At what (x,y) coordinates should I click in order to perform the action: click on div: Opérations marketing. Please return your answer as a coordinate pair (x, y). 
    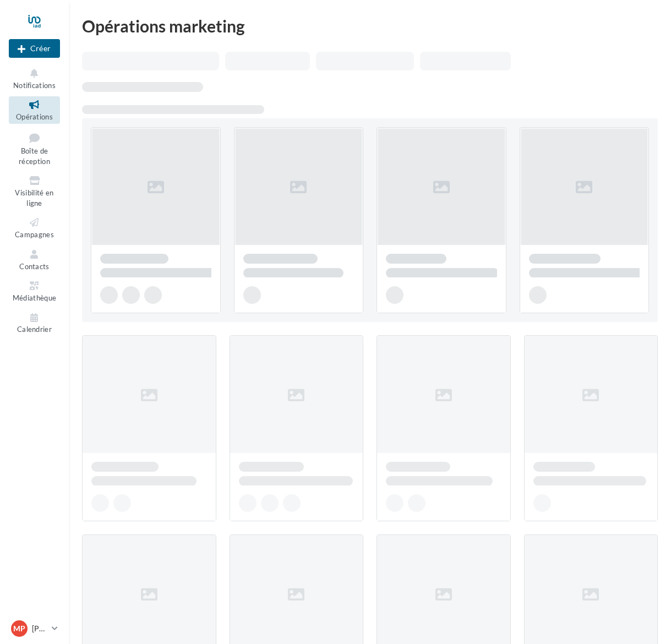
    Looking at the image, I should click on (370, 26).